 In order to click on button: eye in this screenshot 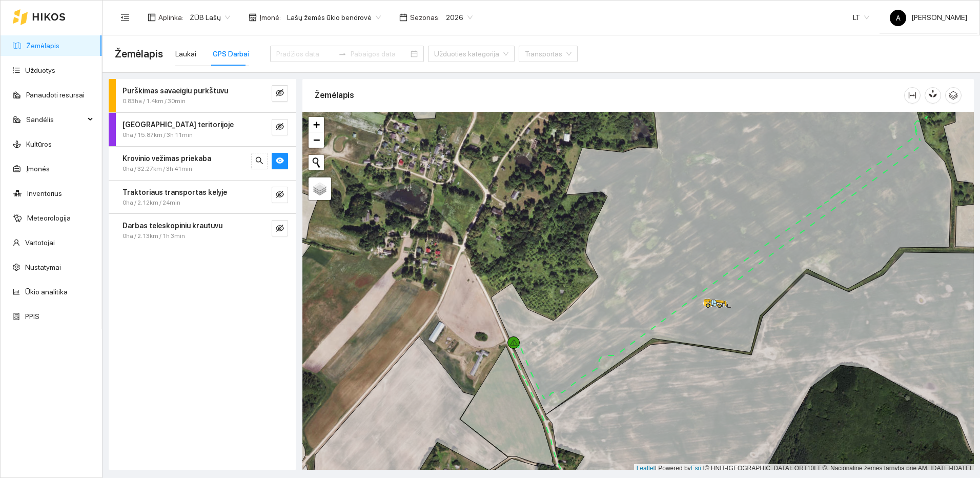, I will do `click(280, 161)`.